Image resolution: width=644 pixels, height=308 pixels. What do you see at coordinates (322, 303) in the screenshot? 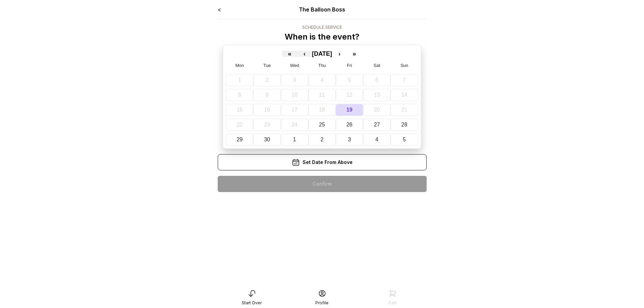
I see `div: Profile` at bounding box center [322, 303].